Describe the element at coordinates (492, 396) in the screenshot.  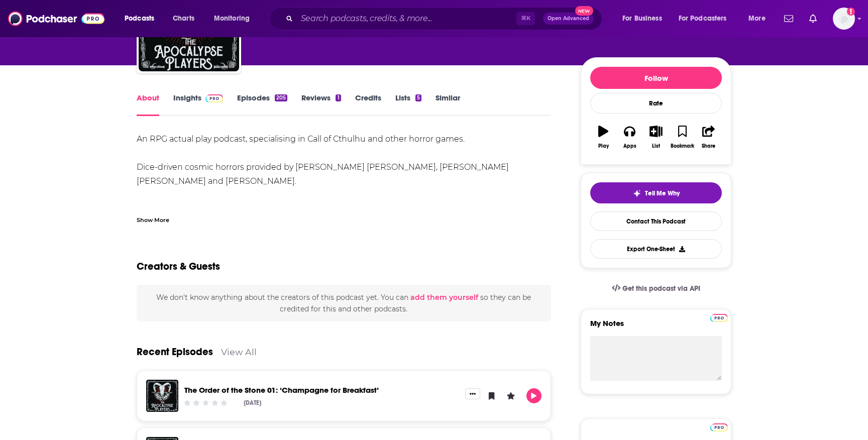
I see `button: Bookmark Episode` at that location.